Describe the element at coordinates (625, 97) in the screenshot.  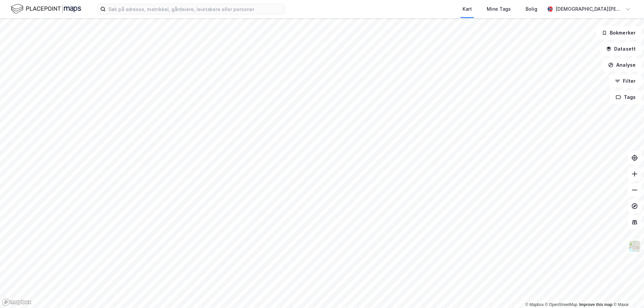
I see `button: Tags` at that location.